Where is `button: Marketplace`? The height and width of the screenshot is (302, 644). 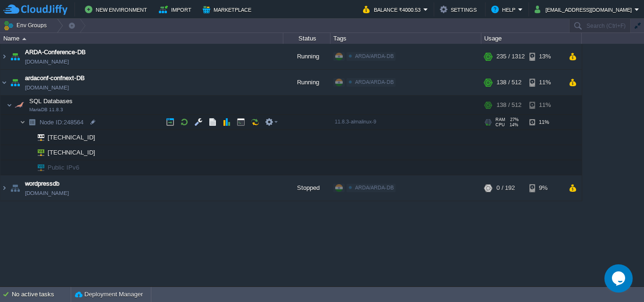 button: Marketplace is located at coordinates (228, 9).